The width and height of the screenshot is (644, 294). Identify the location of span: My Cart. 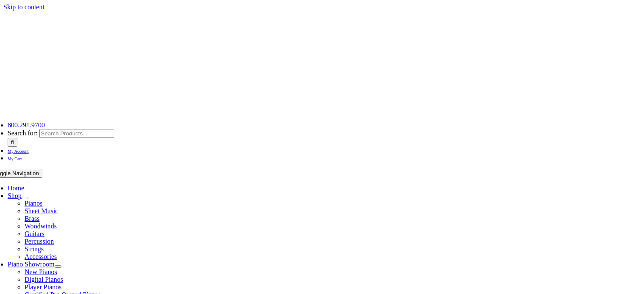
(15, 159).